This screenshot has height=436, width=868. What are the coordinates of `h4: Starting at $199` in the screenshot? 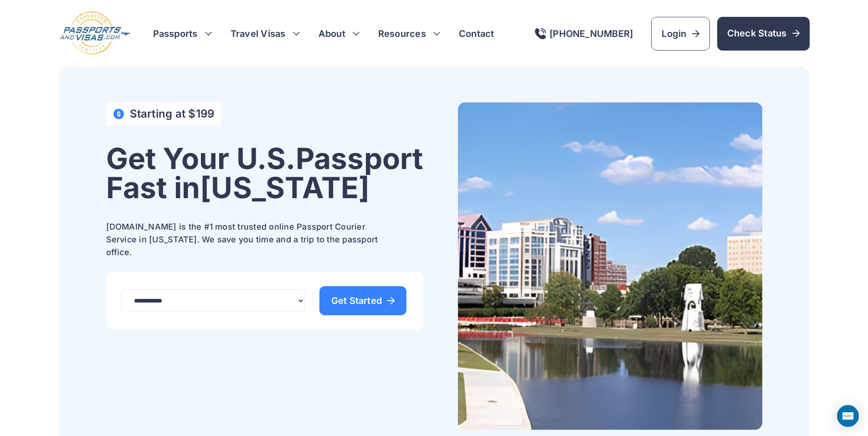 It's located at (172, 114).